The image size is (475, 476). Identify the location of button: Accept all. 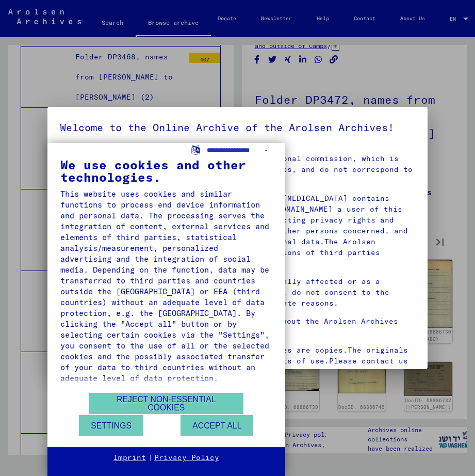
(217, 426).